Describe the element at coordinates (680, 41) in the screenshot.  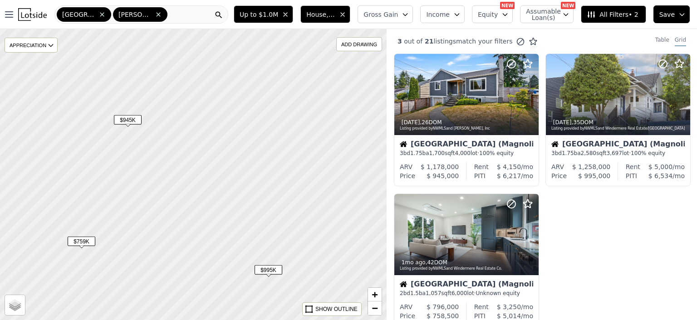
I see `div: Grid` at that location.